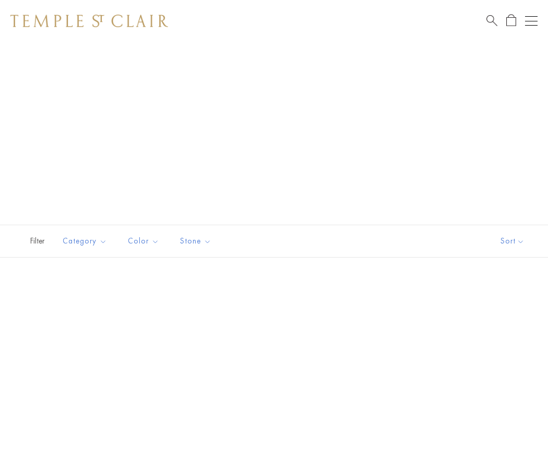  Describe the element at coordinates (144, 241) in the screenshot. I see `button: Color` at that location.